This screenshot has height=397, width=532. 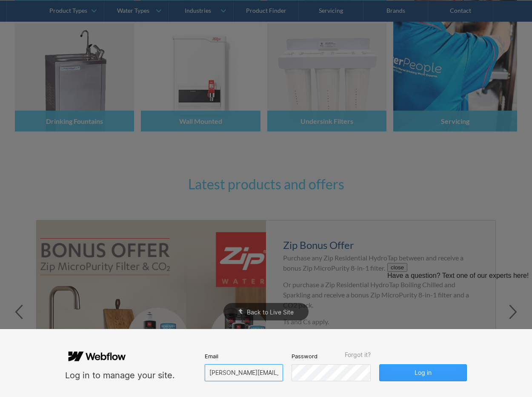 What do you see at coordinates (211, 356) in the screenshot?
I see `span: Email` at bounding box center [211, 356].